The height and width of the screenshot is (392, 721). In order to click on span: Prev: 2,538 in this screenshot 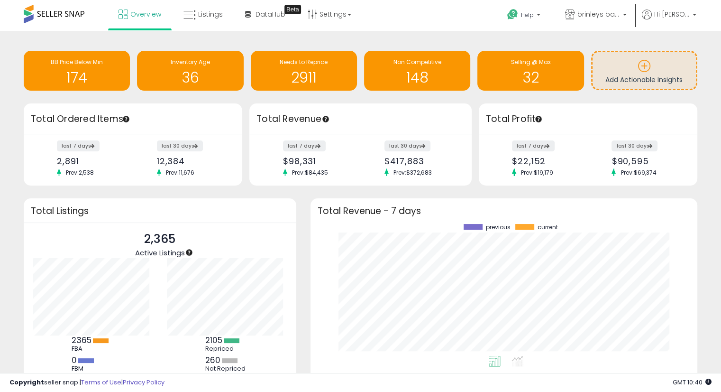, I will do `click(80, 172)`.